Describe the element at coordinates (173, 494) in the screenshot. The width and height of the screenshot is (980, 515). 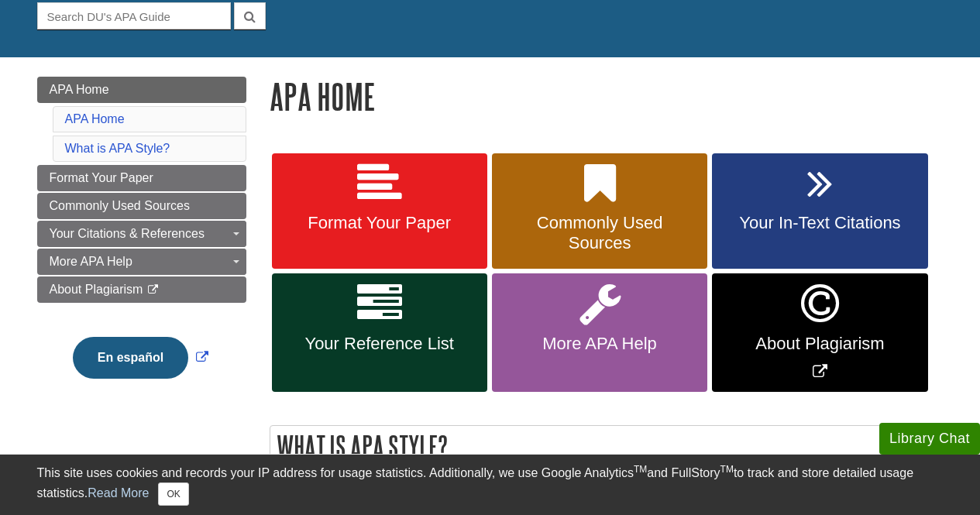
I see `button: Close` at that location.